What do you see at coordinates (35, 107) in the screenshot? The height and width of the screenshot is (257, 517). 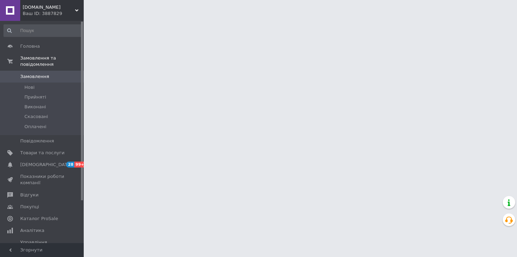 I see `span: Виконані` at bounding box center [35, 107].